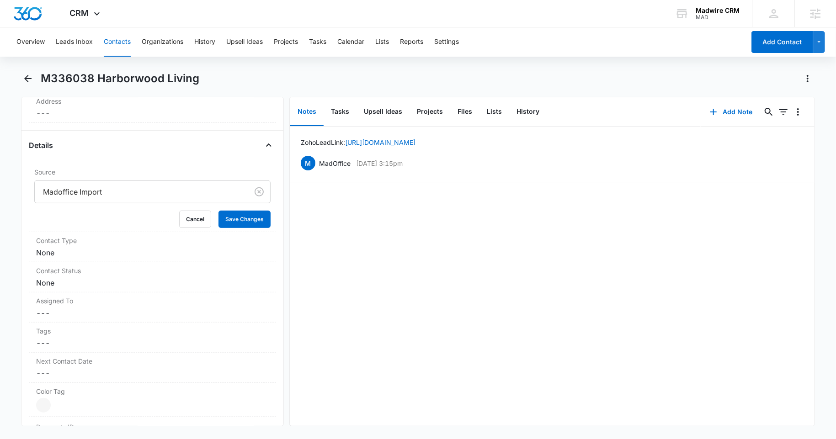 The image size is (836, 439). What do you see at coordinates (350, 42) in the screenshot?
I see `button: Calendar` at bounding box center [350, 42].